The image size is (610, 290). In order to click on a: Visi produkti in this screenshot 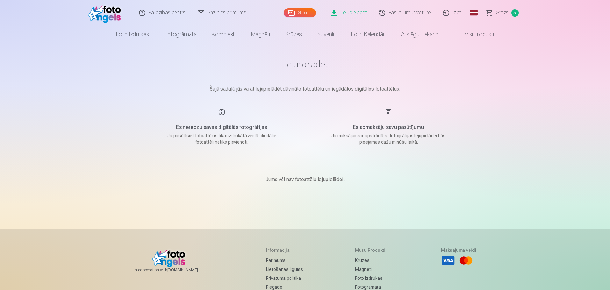, I will do `click(474, 34)`.